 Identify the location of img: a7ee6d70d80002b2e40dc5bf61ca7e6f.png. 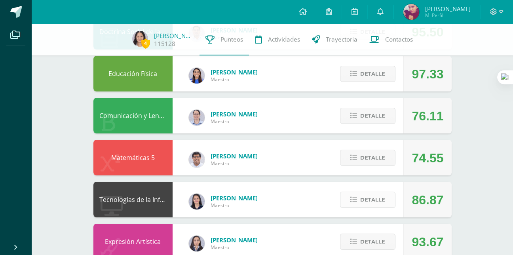
(140, 39).